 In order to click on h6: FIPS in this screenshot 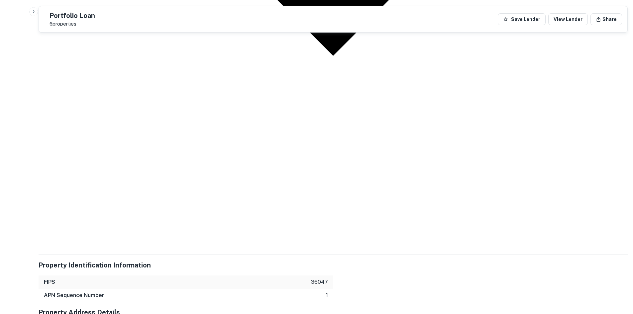, I will do `click(50, 282)`.